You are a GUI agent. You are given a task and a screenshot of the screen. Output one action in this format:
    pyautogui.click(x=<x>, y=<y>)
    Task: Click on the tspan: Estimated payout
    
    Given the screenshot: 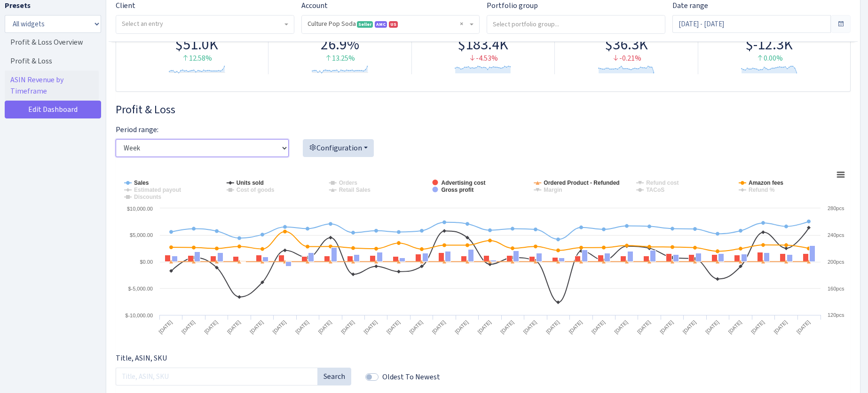 What is the action you would take?
    pyautogui.click(x=157, y=190)
    